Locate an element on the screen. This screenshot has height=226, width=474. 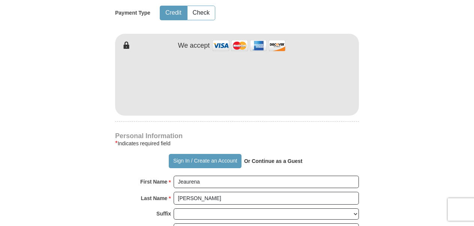
div: Indicates required field is located at coordinates (237, 143).